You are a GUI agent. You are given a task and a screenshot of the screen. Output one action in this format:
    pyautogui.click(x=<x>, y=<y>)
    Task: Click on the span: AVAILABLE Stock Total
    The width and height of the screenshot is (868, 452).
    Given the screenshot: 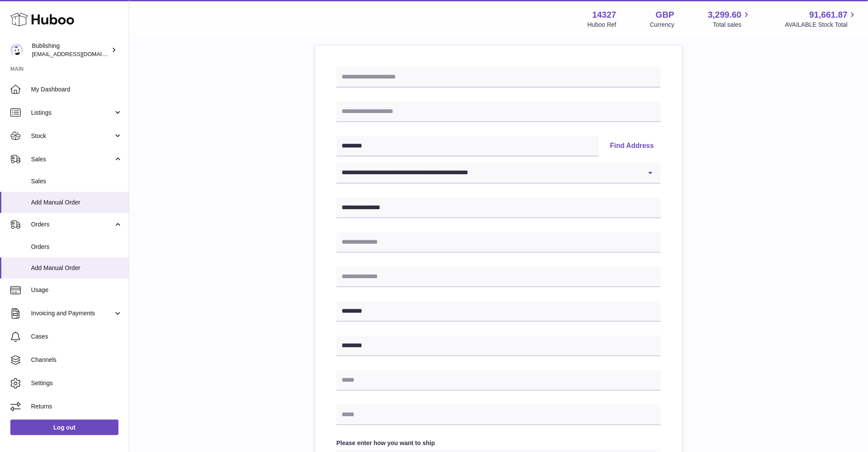 What is the action you would take?
    pyautogui.click(x=821, y=24)
    